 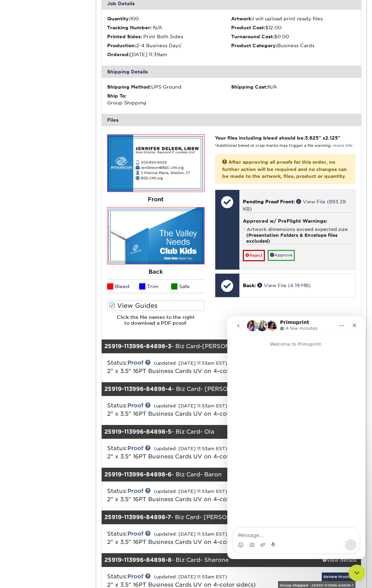 What do you see at coordinates (210, 475) in the screenshot?
I see `div: - Biz Card- Baron` at bounding box center [210, 475].